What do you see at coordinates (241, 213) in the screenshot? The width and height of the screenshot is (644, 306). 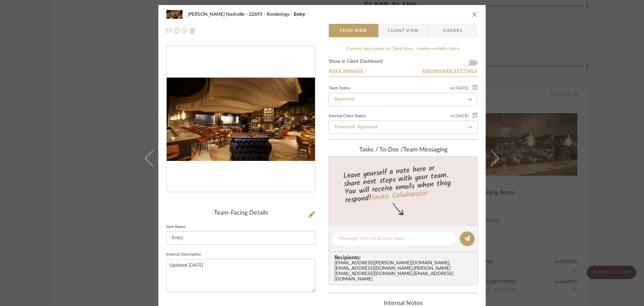 I see `div: Team-Facing Details` at bounding box center [241, 213].